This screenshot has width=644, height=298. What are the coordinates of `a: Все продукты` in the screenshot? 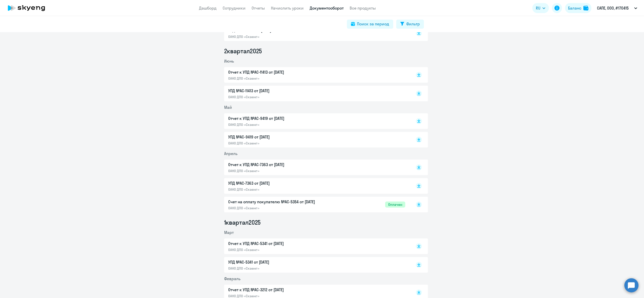 It's located at (363, 8).